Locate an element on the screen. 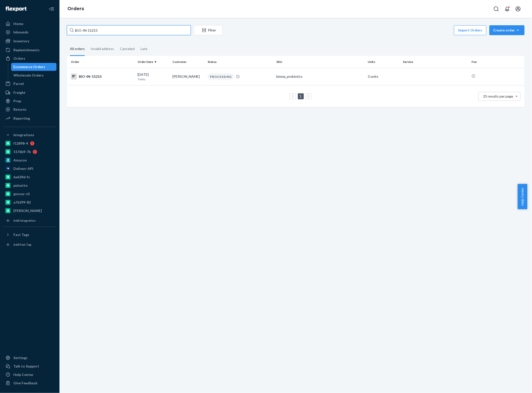 The image size is (532, 393). div: Help Center is located at coordinates (24, 375).